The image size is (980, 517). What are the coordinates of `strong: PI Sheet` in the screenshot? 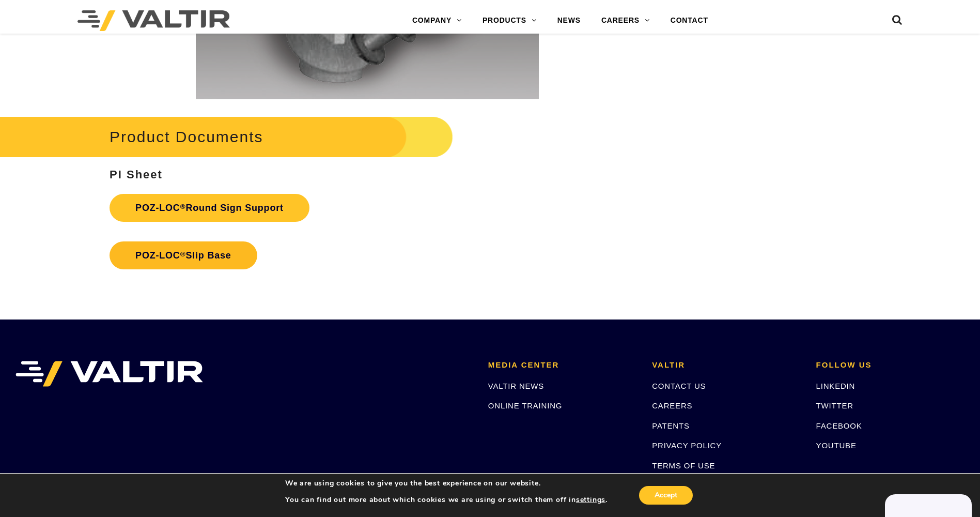 It's located at (136, 174).